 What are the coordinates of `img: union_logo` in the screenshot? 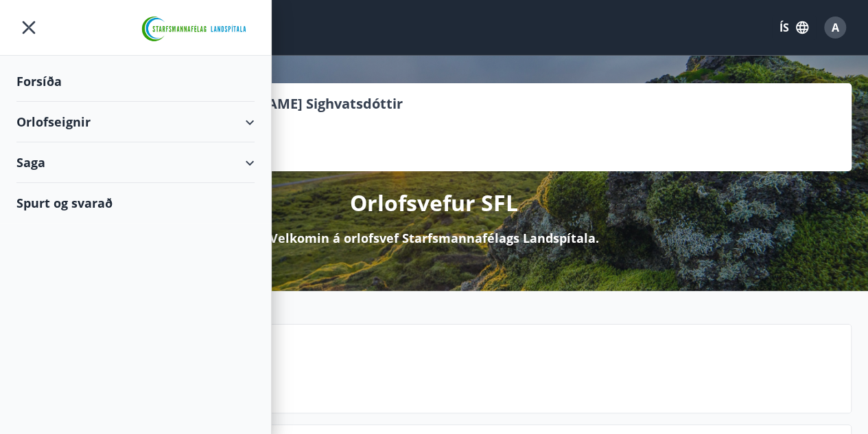 It's located at (195, 29).